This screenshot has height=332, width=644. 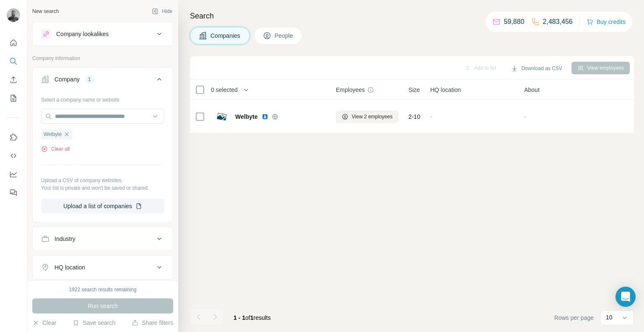 What do you see at coordinates (103, 188) in the screenshot?
I see `p: Your list is private and won't be saved or shared.` at bounding box center [103, 188].